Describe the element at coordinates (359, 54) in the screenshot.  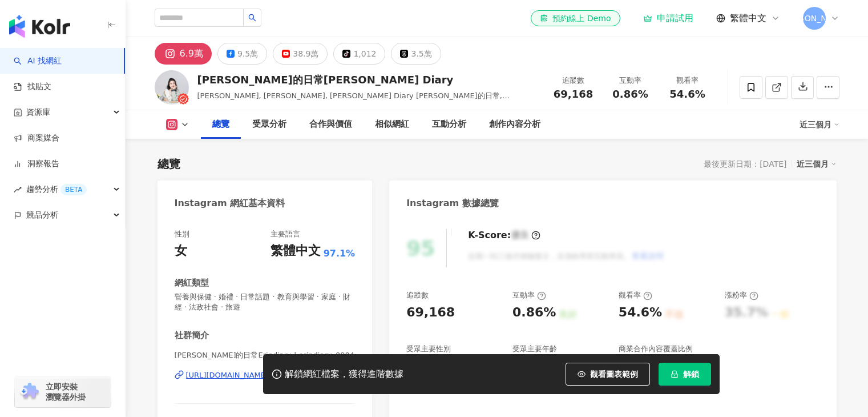
I see `button: 1,012` at that location.